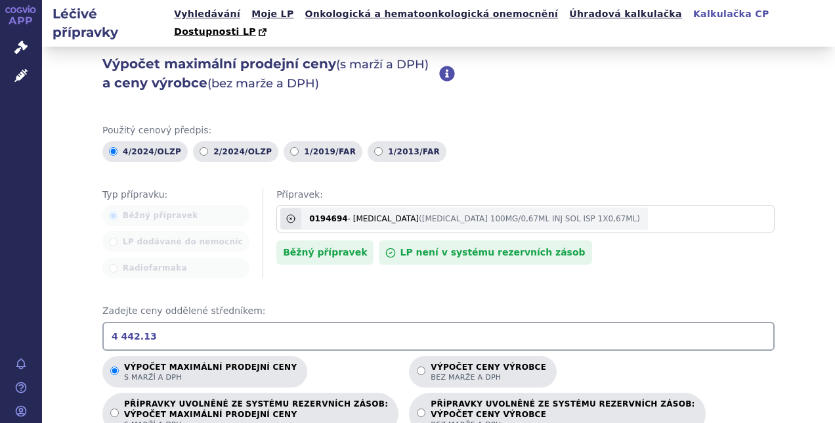 The width and height of the screenshot is (835, 423). What do you see at coordinates (270, 74) in the screenshot?
I see `h2: Výpočet maximální prodejní ceny a ceny výrobce` at bounding box center [270, 74].